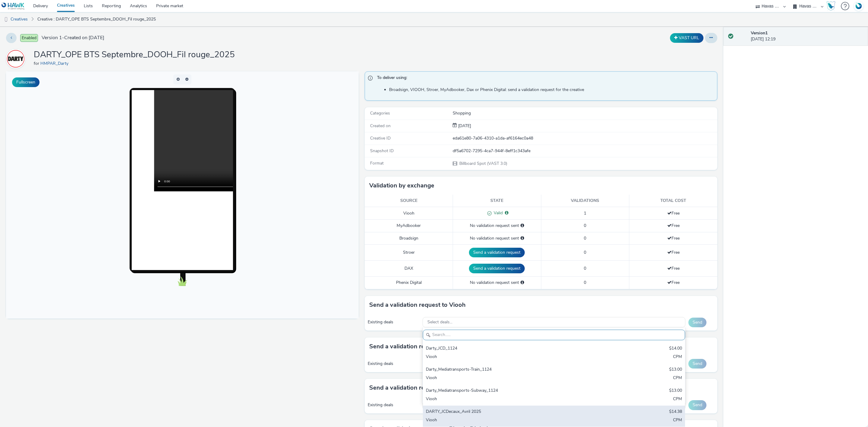 The height and width of the screenshot is (427, 868). What do you see at coordinates (497, 213) in the screenshot?
I see `span: Valid` at bounding box center [497, 213].